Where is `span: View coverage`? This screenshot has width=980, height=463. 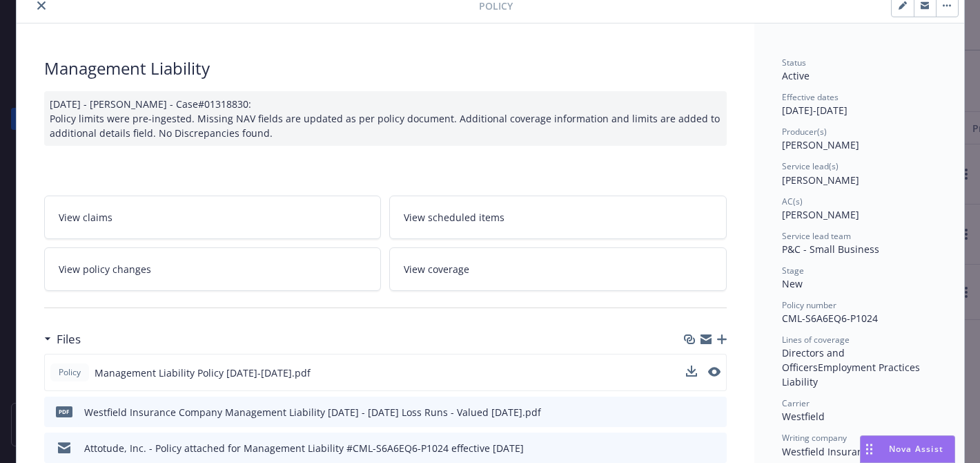
span: View coverage is located at coordinates (436, 268).